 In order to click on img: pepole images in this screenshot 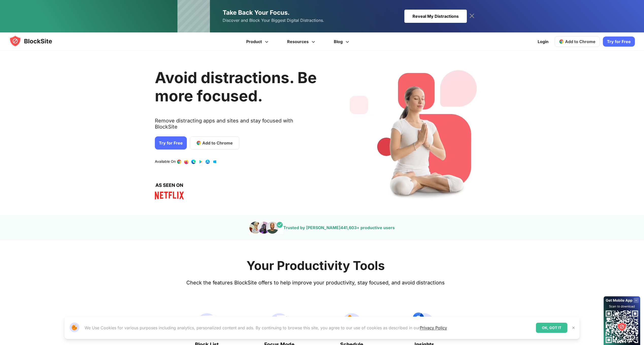, I will do `click(266, 228)`.